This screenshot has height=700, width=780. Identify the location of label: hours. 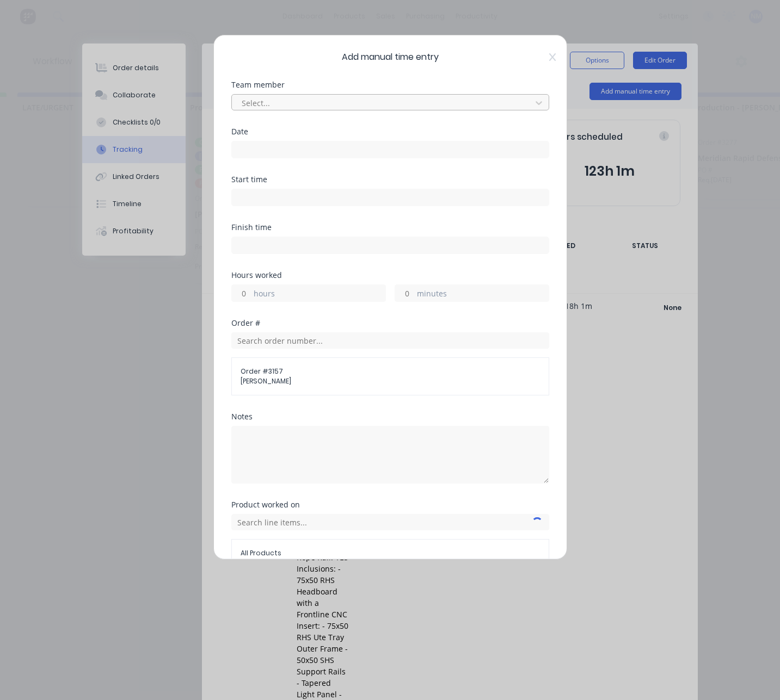
(320, 295).